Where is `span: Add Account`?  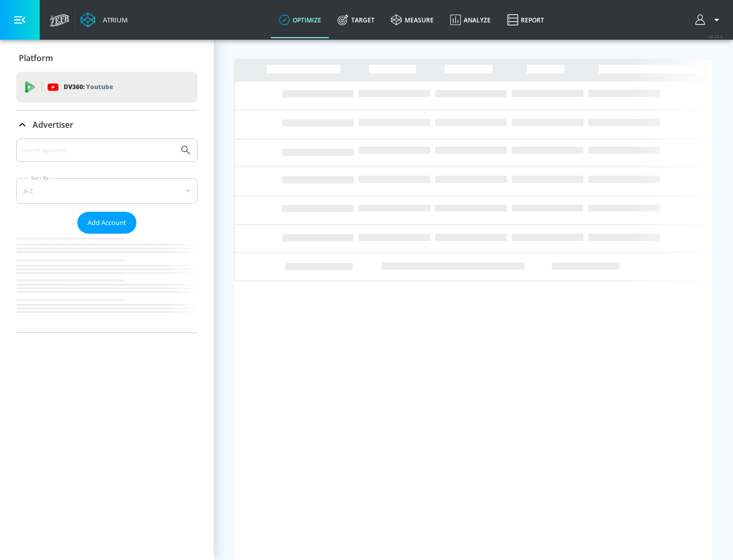 span: Add Account is located at coordinates (106, 222).